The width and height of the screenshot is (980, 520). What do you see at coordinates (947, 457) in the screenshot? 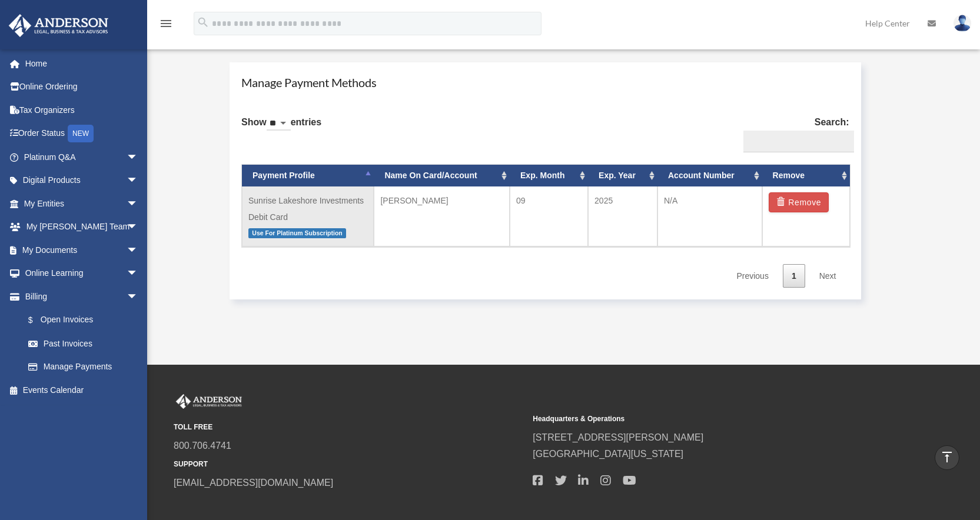
I see `i: vertical_align_top` at bounding box center [947, 457].